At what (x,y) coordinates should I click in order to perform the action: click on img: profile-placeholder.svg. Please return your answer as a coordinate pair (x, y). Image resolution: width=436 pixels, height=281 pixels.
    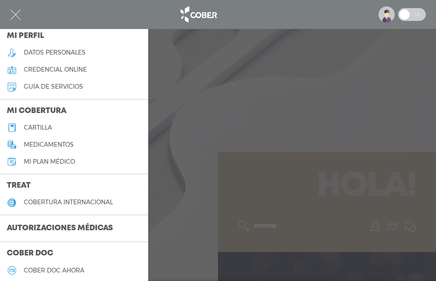
    Looking at the image, I should click on (387, 14).